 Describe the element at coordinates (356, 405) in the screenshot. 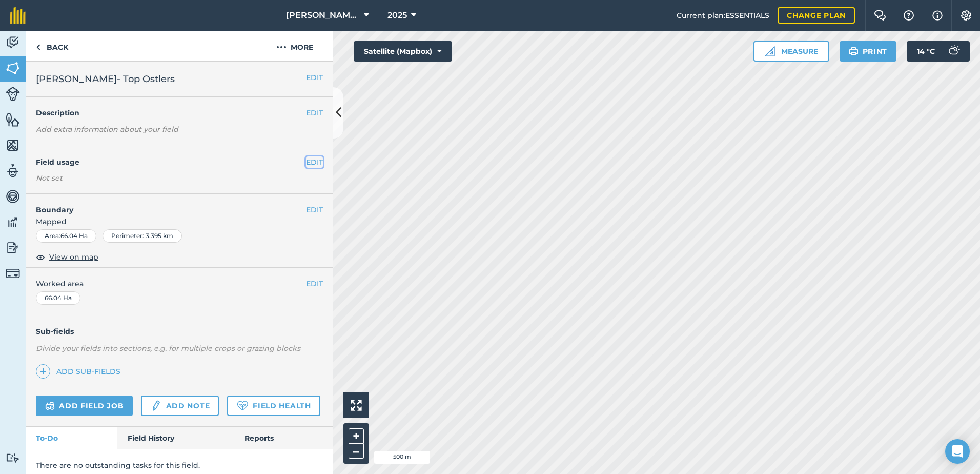

I see `img: Four arrows, one pointing top left, one top right, one bottom right and the last bottom left` at that location.